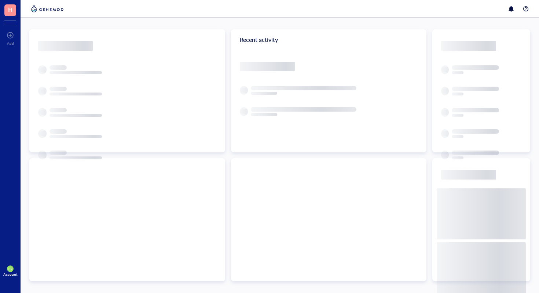 The image size is (539, 293). Describe the element at coordinates (10, 9) in the screenshot. I see `span: H` at that location.